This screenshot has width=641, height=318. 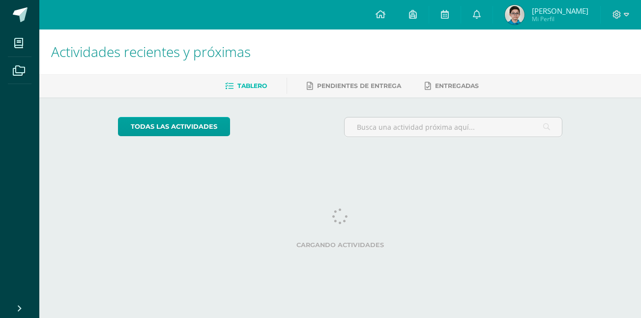 What do you see at coordinates (252, 85) in the screenshot?
I see `span: Tablero` at bounding box center [252, 85].